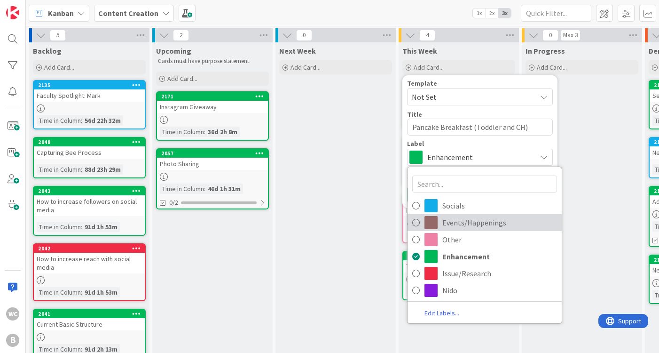 The height and width of the screenshot is (353, 659). I want to click on span: Next Week, so click(298, 51).